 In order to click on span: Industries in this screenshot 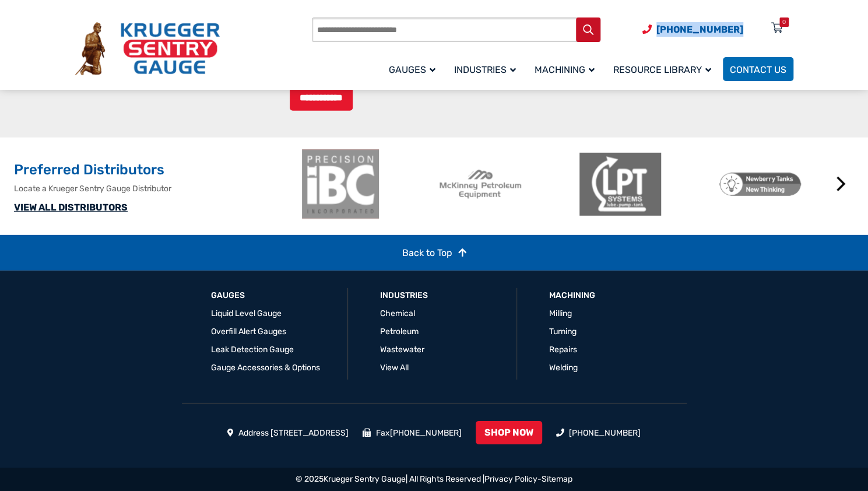, I will do `click(485, 69)`.